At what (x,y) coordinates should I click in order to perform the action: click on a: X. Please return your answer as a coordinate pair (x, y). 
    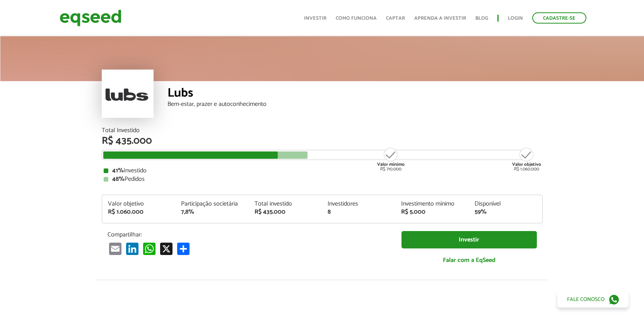
    Looking at the image, I should click on (167, 249).